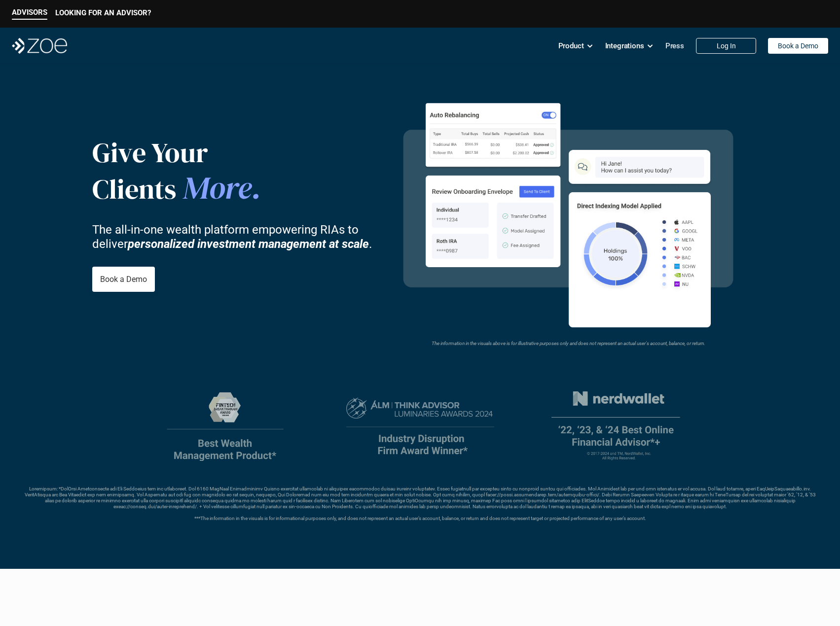 The height and width of the screenshot is (626, 840). I want to click on strong: personalized investment management at scale, so click(248, 243).